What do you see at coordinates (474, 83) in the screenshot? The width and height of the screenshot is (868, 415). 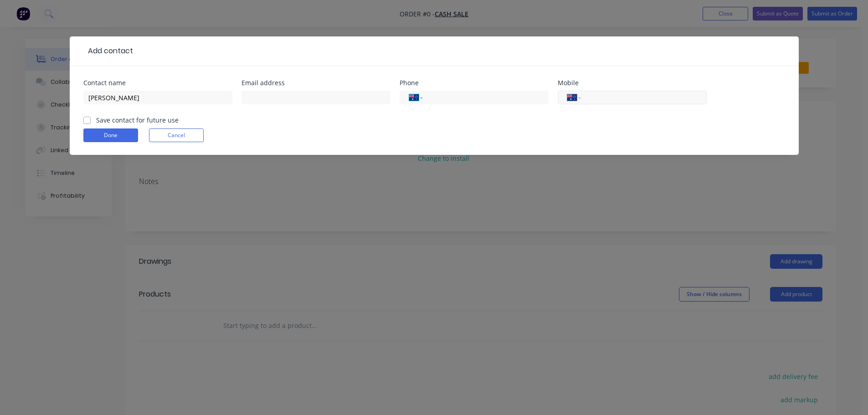 I see `div: Phone` at bounding box center [474, 83].